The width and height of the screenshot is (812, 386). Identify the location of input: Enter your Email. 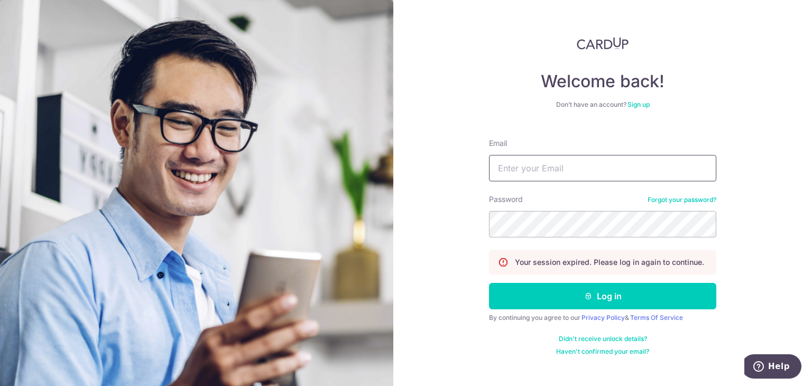
(603, 168).